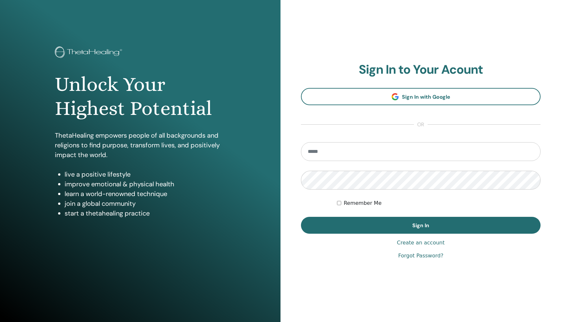  What do you see at coordinates (421, 225) in the screenshot?
I see `span: Sign In` at bounding box center [421, 225].